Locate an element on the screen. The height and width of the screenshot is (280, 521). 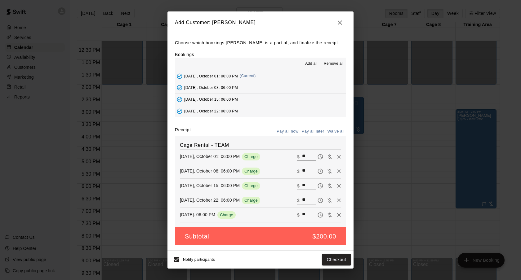
h5: Subtotal is located at coordinates (197, 236).